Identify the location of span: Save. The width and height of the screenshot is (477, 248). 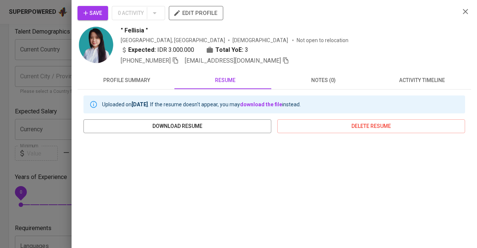
(93, 13).